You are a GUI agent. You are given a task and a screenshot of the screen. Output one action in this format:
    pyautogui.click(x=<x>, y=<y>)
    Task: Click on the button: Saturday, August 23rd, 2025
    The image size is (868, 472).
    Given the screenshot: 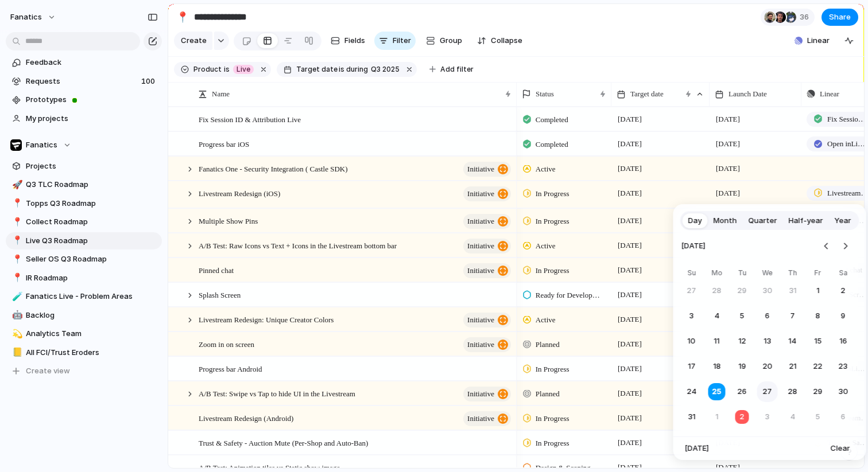 What is the action you would take?
    pyautogui.click(x=843, y=366)
    